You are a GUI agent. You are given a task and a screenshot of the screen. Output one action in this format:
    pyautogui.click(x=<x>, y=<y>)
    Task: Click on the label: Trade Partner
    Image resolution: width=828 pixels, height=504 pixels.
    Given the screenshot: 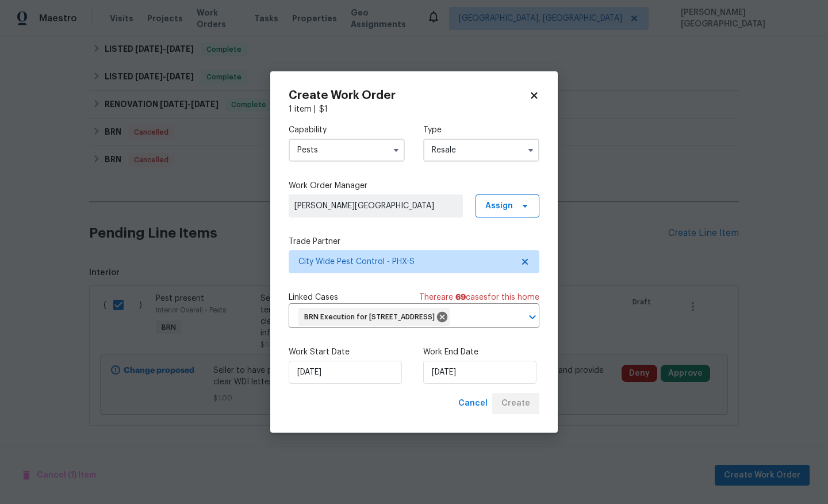 What is the action you would take?
    pyautogui.click(x=414, y=242)
    